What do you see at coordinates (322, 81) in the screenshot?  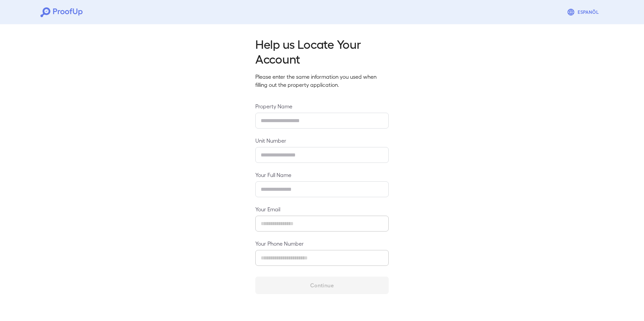 I see `p: Please enter the same information you used when filling out the property application.` at bounding box center [322, 81].